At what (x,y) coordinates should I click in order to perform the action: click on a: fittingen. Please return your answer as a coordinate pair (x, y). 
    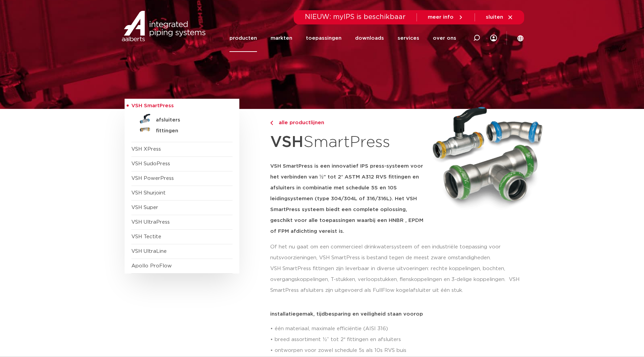
    Looking at the image, I should click on (182, 129).